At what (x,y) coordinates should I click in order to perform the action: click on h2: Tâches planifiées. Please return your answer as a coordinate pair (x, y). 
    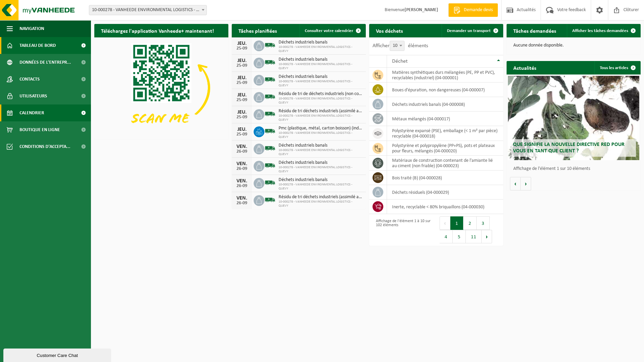
    Looking at the image, I should click on (258, 30).